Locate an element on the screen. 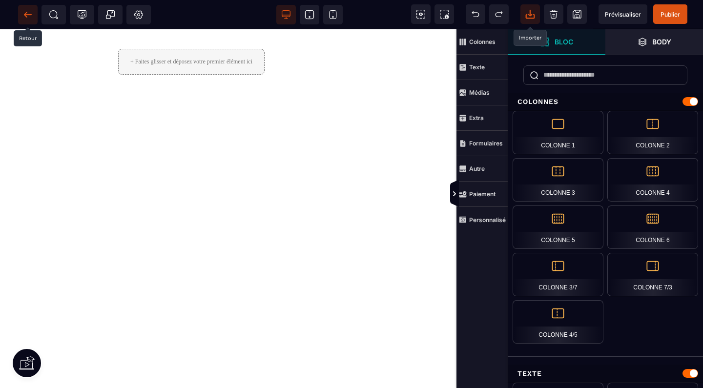 Image resolution: width=703 pixels, height=388 pixels. span: Retour is located at coordinates (28, 15).